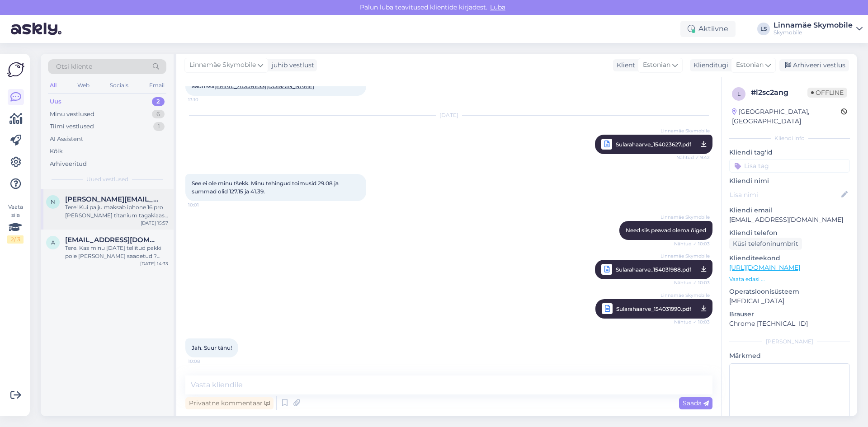 The height and width of the screenshot is (427, 868). I want to click on div: Linnamäe Skymobile, so click(813, 25).